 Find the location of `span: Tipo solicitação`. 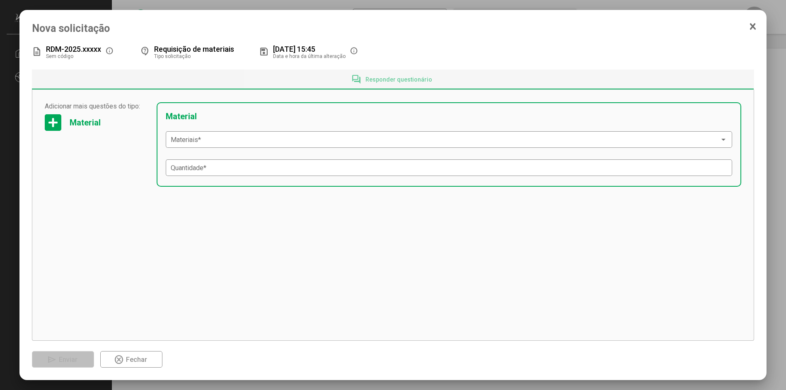

span: Tipo solicitação is located at coordinates (172, 56).